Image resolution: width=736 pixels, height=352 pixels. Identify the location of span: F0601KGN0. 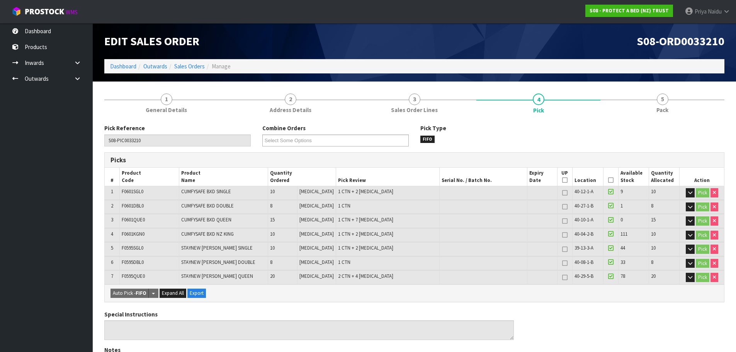
(133, 234).